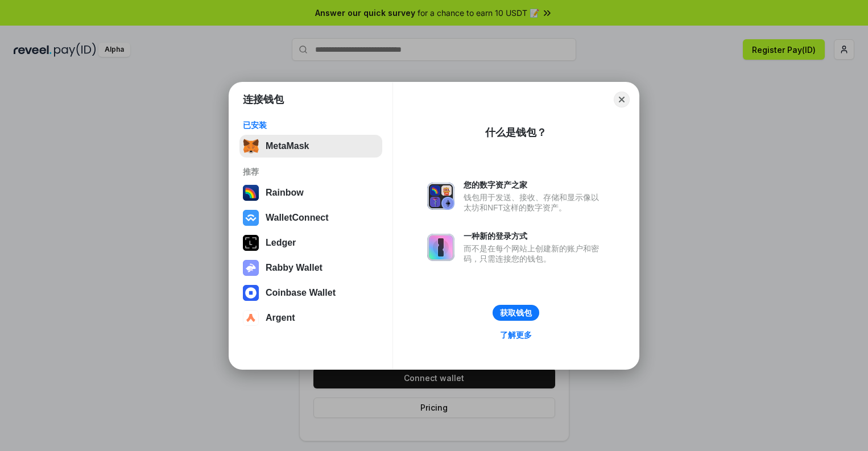  I want to click on button: Ledger, so click(311, 243).